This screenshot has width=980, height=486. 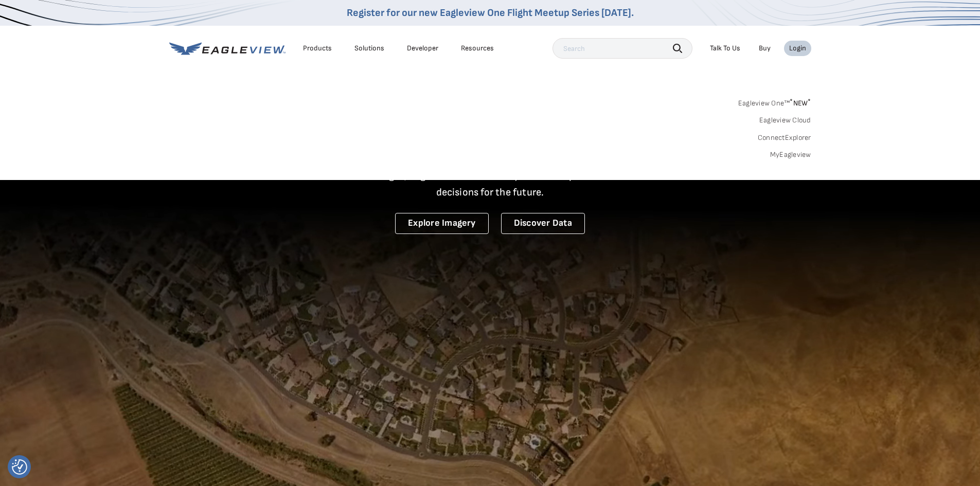 I want to click on a: Buy, so click(x=764, y=48).